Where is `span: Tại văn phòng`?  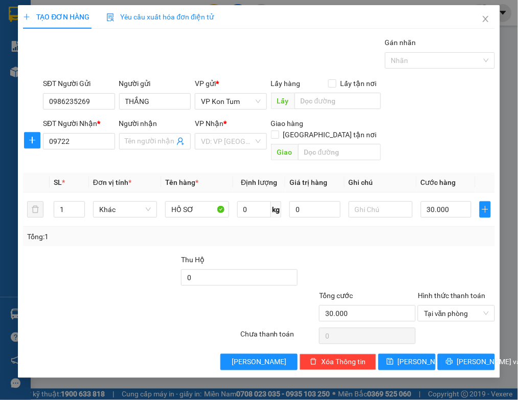
span: Tại văn phòng is located at coordinates (456, 313).